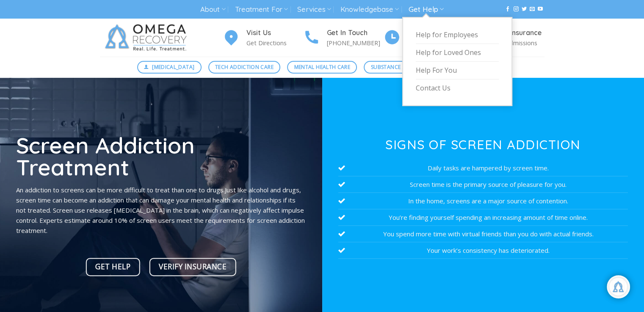 The height and width of the screenshot is (312, 644). What do you see at coordinates (483, 217) in the screenshot?
I see `li: You’re finding yourself spending an increasing amount of time online.` at bounding box center [483, 217].